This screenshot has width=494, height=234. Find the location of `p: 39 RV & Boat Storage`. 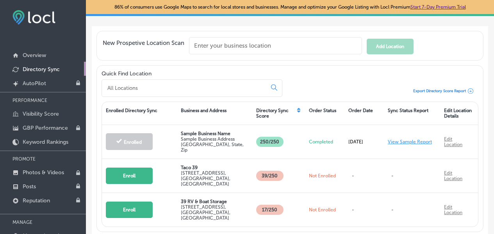

p: 39 RV & Boat Storage is located at coordinates (214, 202).